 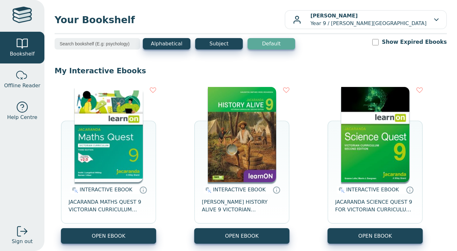 What do you see at coordinates (242, 135) in the screenshot?
I see `img: 79456b09-8091-e911-a97e-0272d098c78b.jpg` at bounding box center [242, 135].